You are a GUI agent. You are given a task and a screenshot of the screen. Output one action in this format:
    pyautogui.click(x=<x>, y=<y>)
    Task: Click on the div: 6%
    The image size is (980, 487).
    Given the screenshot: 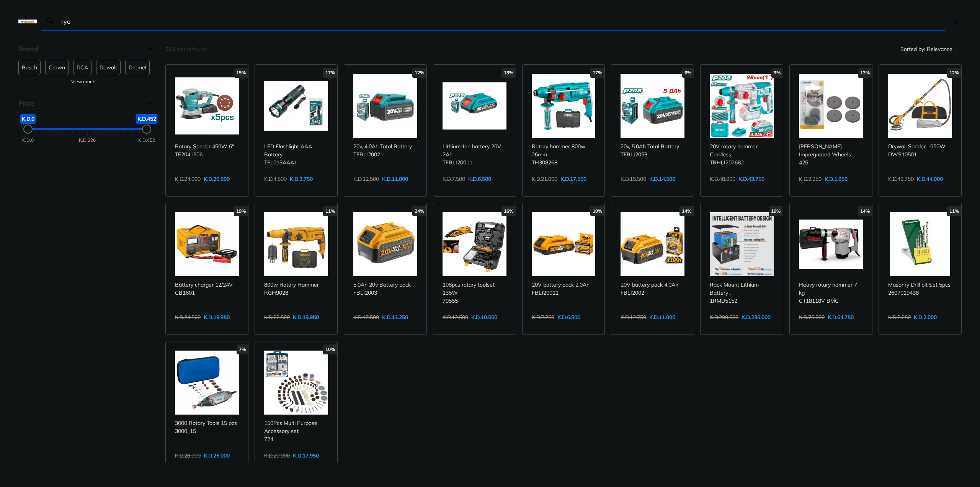 What is the action you would take?
    pyautogui.click(x=688, y=73)
    